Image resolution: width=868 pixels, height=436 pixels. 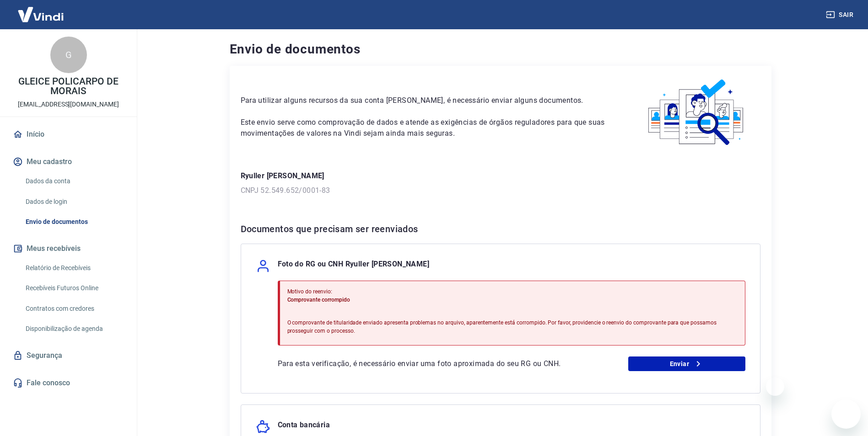 I want to click on button: Meu cadastro, so click(x=68, y=162).